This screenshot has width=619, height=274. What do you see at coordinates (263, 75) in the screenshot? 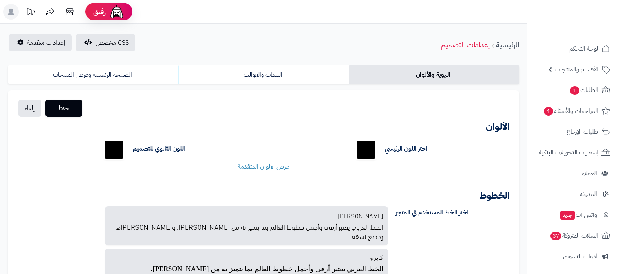
I see `a: الثيمات والقوالب` at bounding box center [263, 75].